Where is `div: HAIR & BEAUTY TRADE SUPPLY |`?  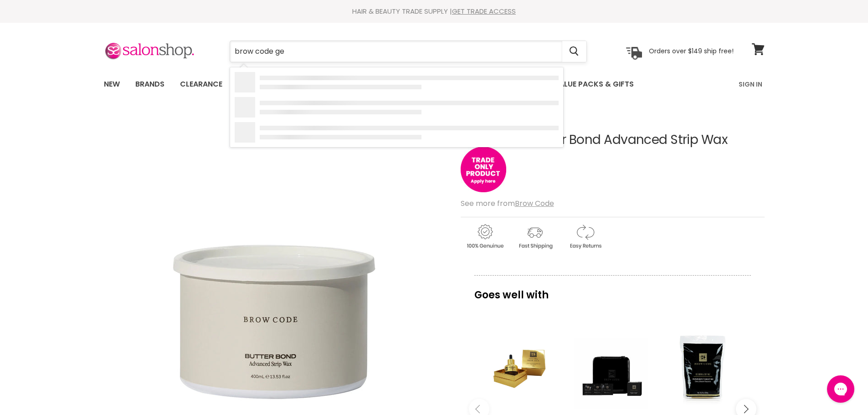
div: HAIR & BEAUTY TRADE SUPPLY | is located at coordinates (434, 11).